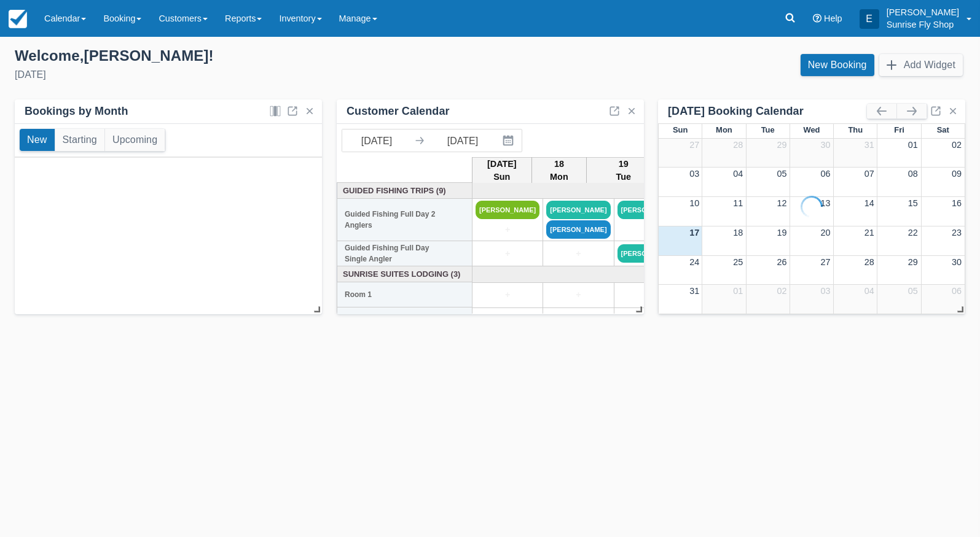 Image resolution: width=980 pixels, height=537 pixels. What do you see at coordinates (869, 233) in the screenshot?
I see `a: 21` at bounding box center [869, 233].